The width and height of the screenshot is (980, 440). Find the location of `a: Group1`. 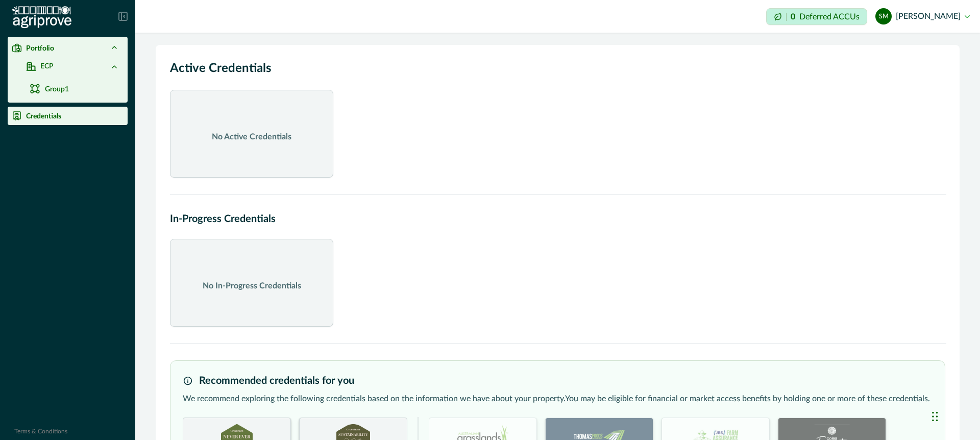

a: Group1 is located at coordinates (72, 88).